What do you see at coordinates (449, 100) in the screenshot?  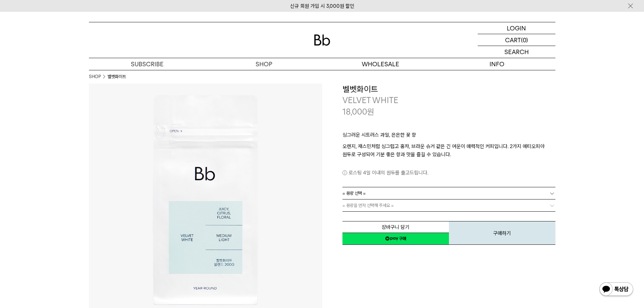 I see `p: VELVET WHITE` at bounding box center [449, 100].